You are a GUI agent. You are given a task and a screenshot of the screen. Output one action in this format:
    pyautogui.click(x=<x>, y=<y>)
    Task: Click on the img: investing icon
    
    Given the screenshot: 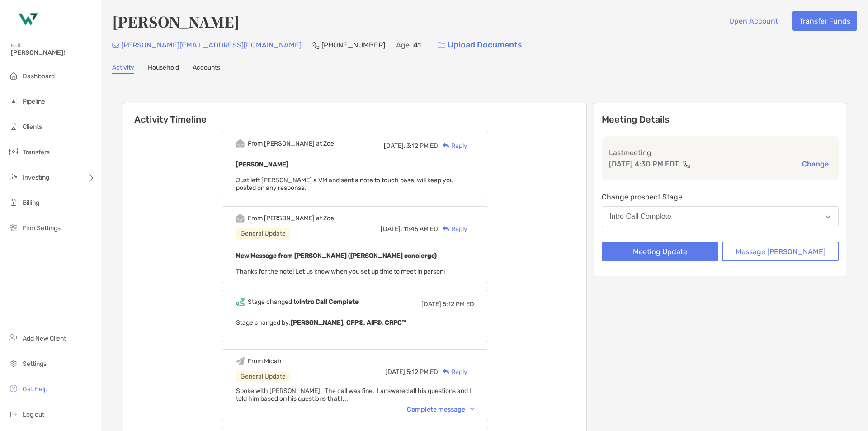 What is the action you would take?
    pyautogui.click(x=13, y=177)
    